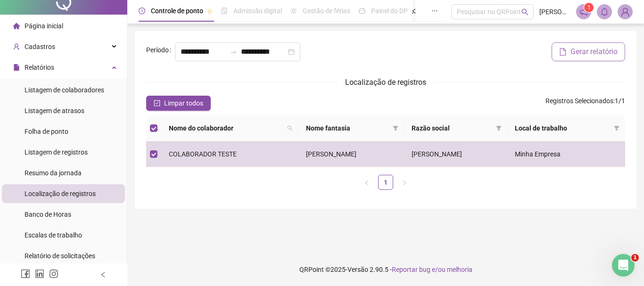 The height and width of the screenshot is (286, 644). Describe the element at coordinates (48, 215) in the screenshot. I see `span: Banco de Horas` at that location.